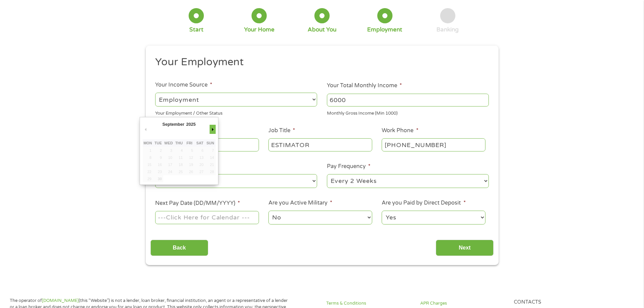  What do you see at coordinates (556, 303) in the screenshot?
I see `h4: Contacts` at bounding box center [556, 303].